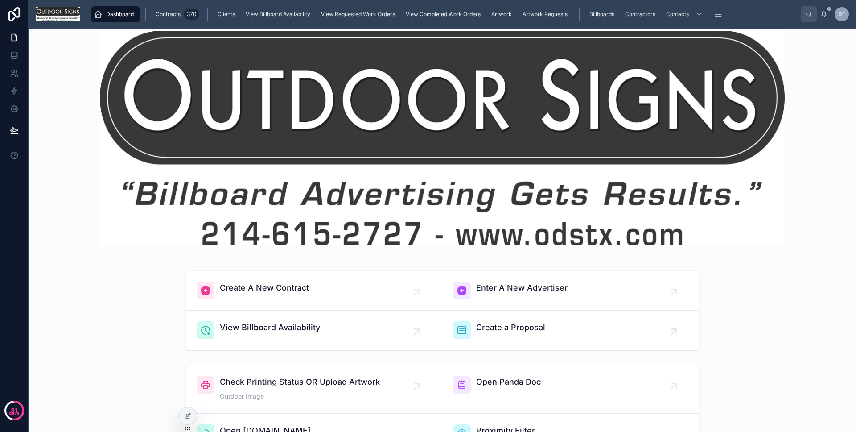 This screenshot has height=432, width=856. I want to click on a: Enter A New Advertiser, so click(570, 290).